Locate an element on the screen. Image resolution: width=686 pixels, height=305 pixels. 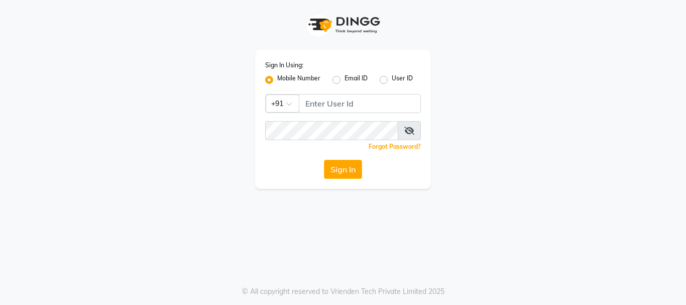
img: logo1.svg is located at coordinates (343, 25).